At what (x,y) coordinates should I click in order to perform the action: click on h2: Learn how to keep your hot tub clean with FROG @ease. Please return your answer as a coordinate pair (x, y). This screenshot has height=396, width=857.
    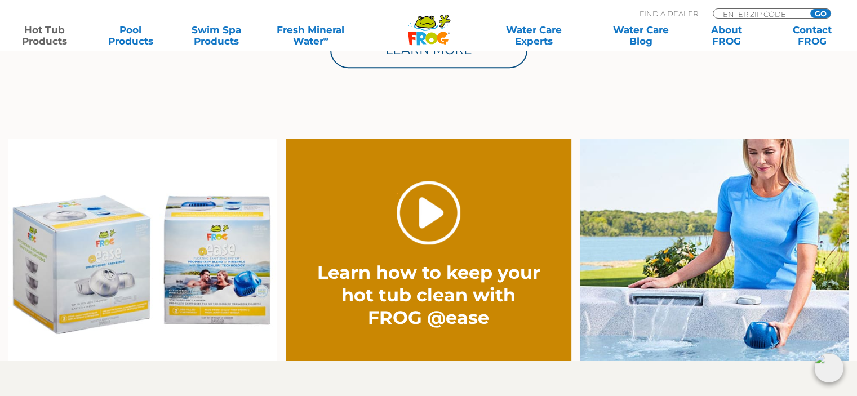
    Looking at the image, I should click on (429, 295).